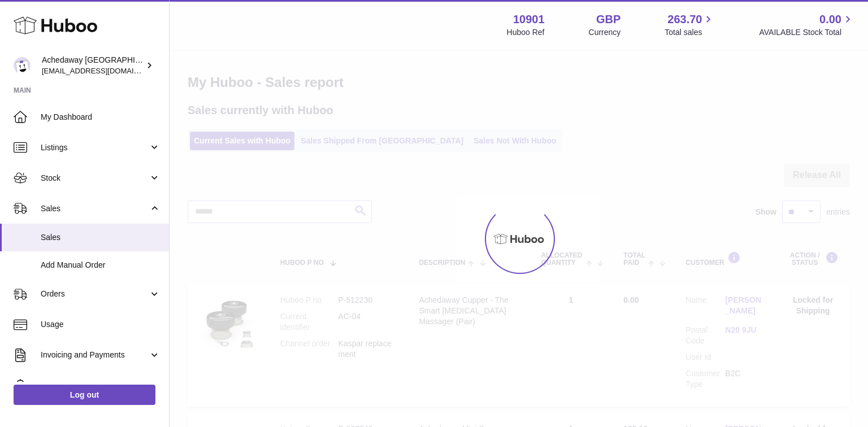 Image resolution: width=868 pixels, height=427 pixels. I want to click on span: My Dashboard, so click(100, 117).